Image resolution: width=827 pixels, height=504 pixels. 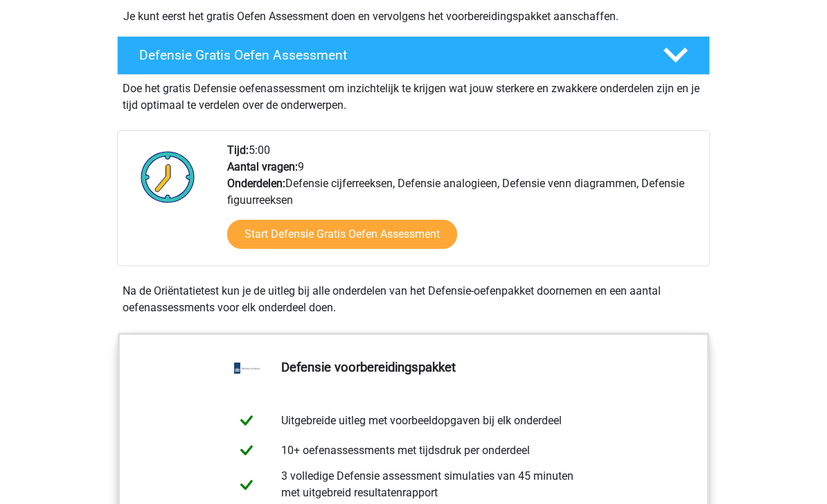 What do you see at coordinates (167, 177) in the screenshot?
I see `img: Klok` at bounding box center [167, 177].